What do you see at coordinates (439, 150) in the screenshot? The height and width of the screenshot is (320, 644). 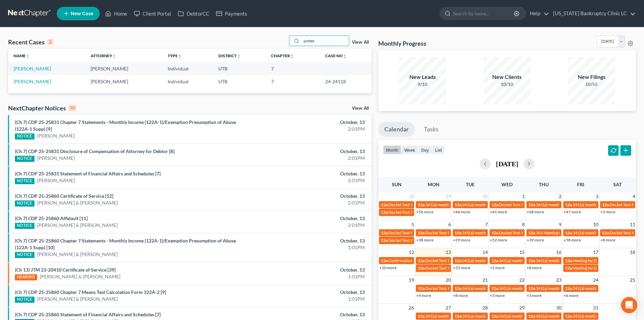 I see `button: list` at bounding box center [439, 150].